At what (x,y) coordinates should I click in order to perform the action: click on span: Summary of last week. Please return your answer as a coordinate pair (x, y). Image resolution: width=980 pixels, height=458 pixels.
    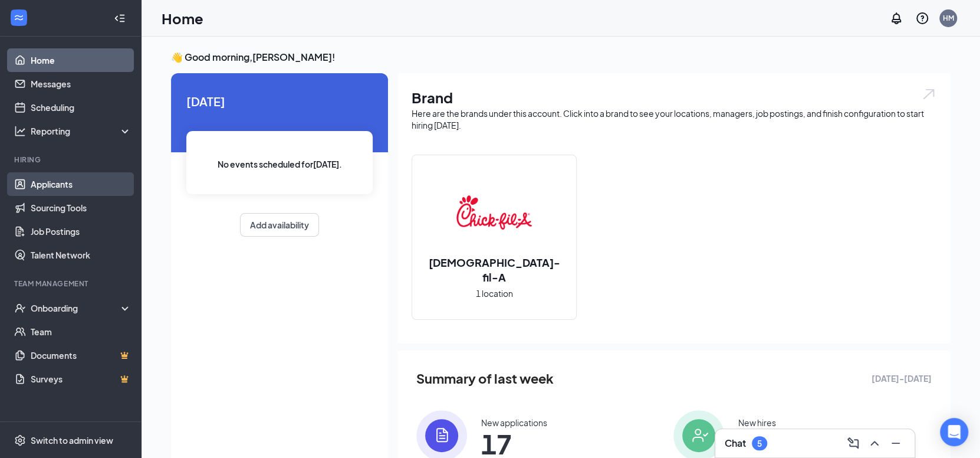
    Looking at the image, I should click on (485, 378).